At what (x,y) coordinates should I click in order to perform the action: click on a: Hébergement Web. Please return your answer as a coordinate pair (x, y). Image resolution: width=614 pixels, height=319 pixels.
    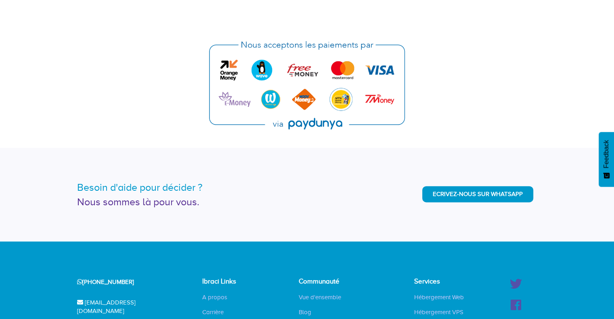
    Looking at the image, I should click on (439, 298).